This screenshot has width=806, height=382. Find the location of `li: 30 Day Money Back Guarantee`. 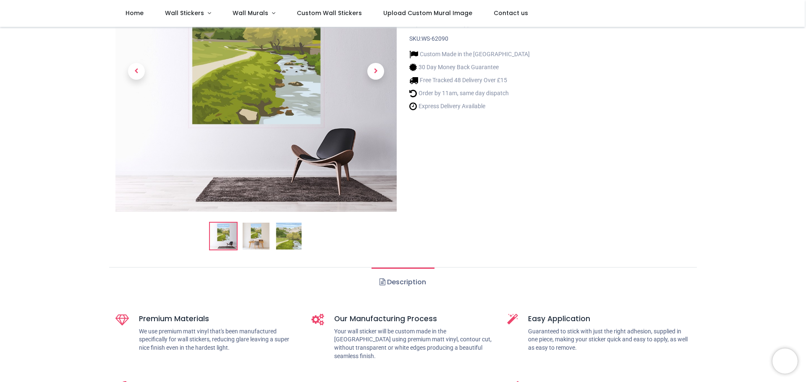

li: 30 Day Money Back Guarantee is located at coordinates (469, 67).